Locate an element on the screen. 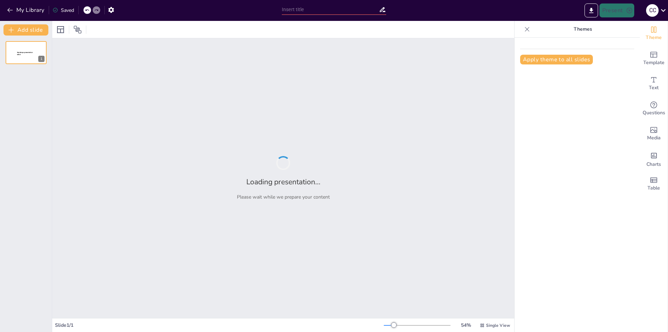 The image size is (668, 332). p: Themes is located at coordinates (583, 29).